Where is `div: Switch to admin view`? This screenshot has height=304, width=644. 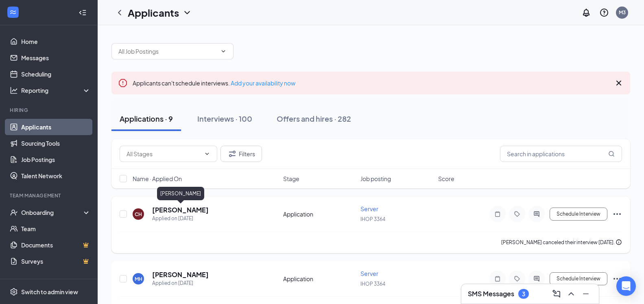
div: Switch to admin view is located at coordinates (50, 292).